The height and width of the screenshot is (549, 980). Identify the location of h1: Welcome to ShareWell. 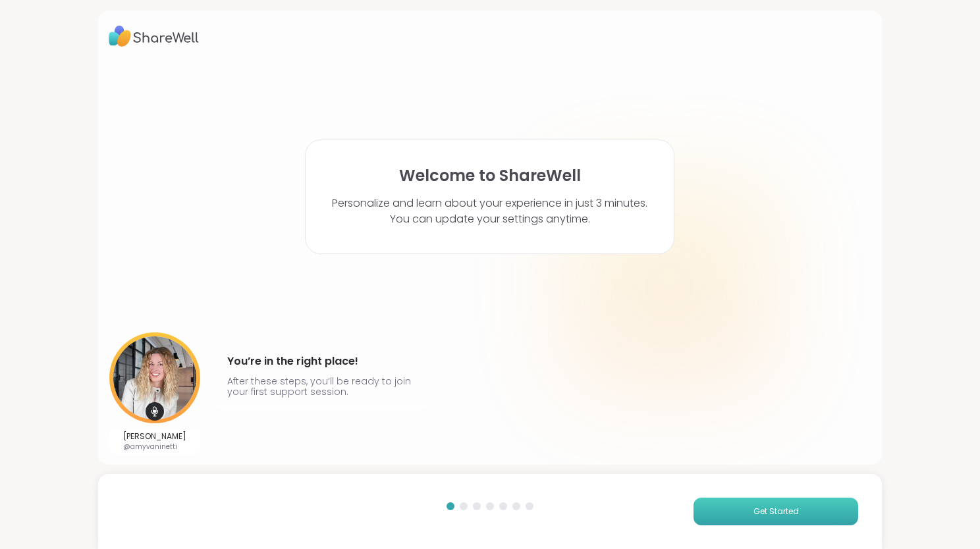
(490, 176).